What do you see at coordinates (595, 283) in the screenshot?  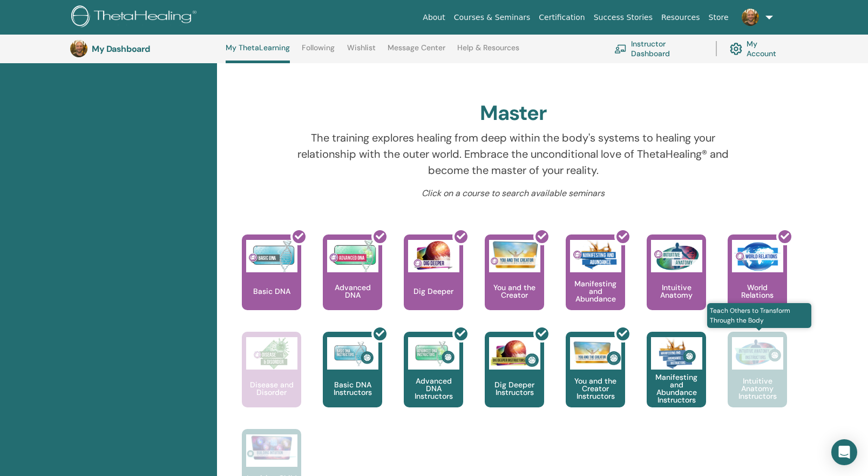 I see `a: Manifesting and Abundance Manifesting and Abundance` at bounding box center [595, 283].